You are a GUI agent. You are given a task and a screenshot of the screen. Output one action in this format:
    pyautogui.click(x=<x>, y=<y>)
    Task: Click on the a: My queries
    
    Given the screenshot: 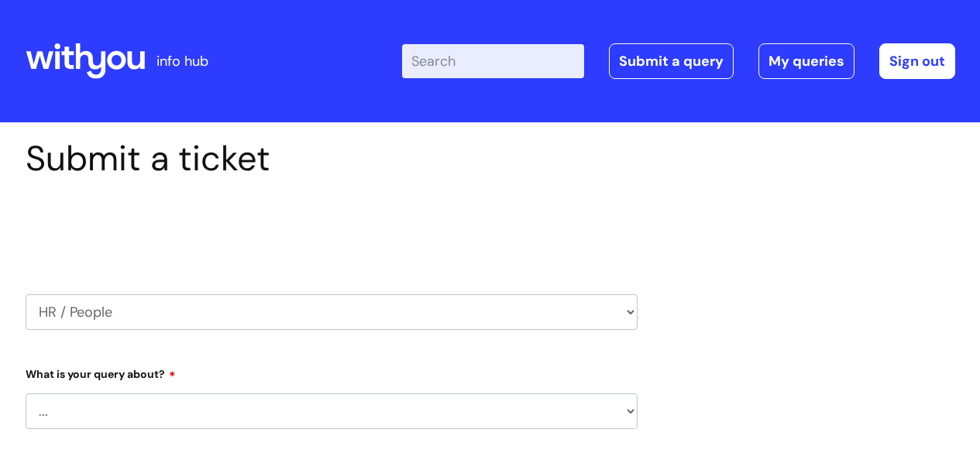 What is the action you would take?
    pyautogui.click(x=807, y=61)
    